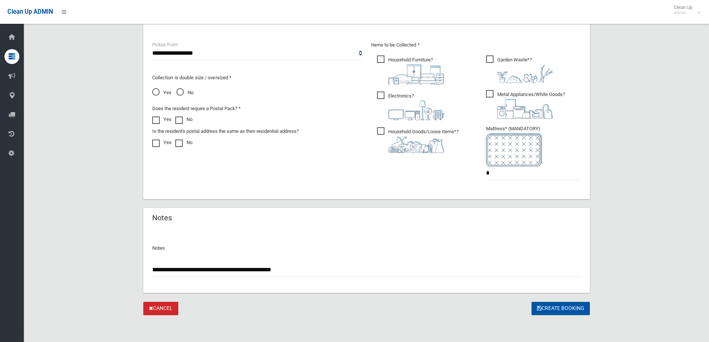 This screenshot has height=342, width=709. What do you see at coordinates (226, 131) in the screenshot?
I see `label: Is the resident's postal address the same as their residential address?` at bounding box center [226, 131].